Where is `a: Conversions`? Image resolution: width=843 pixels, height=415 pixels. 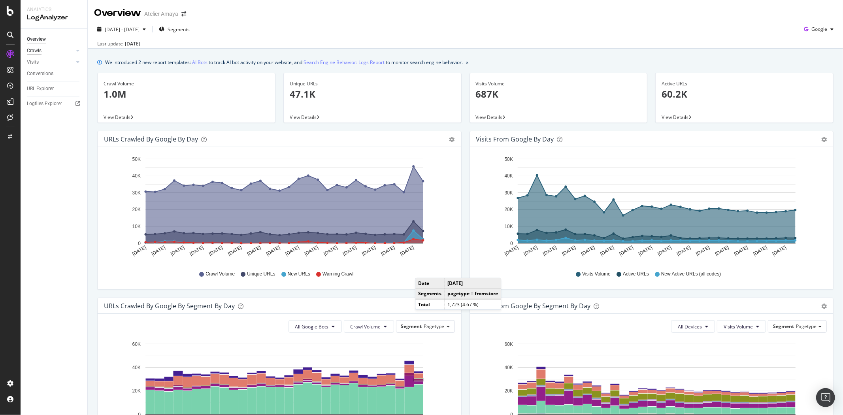
a: Conversions is located at coordinates (54, 73).